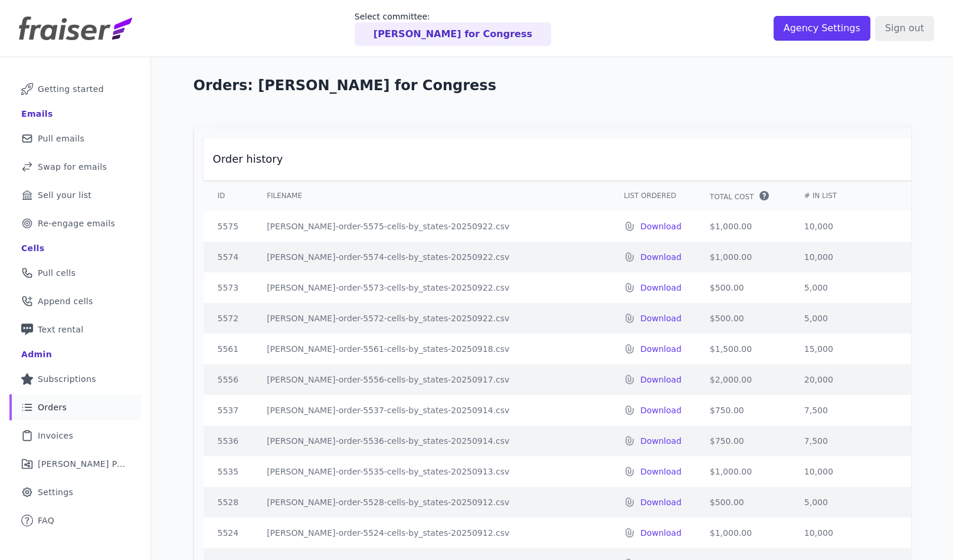  Describe the element at coordinates (37, 114) in the screenshot. I see `div: Emails` at that location.